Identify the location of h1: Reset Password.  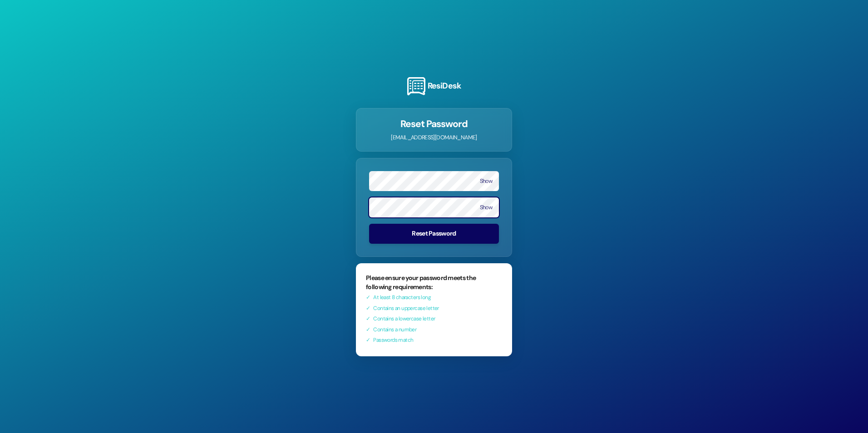
(434, 124).